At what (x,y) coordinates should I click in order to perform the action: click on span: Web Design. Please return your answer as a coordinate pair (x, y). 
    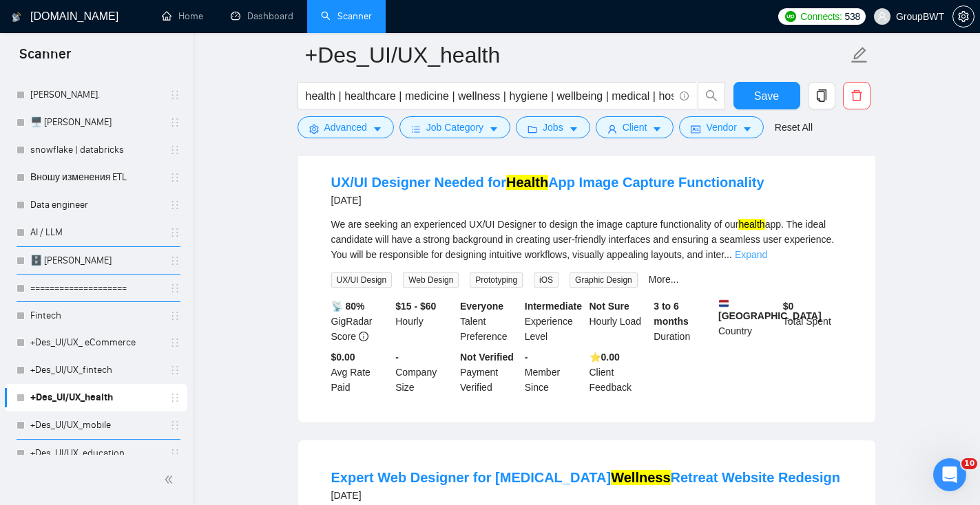
    Looking at the image, I should click on (430, 280).